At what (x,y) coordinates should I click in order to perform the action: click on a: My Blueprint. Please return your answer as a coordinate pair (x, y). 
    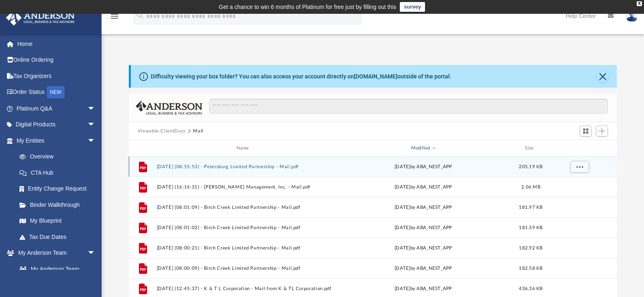
    Looking at the image, I should click on (57, 222).